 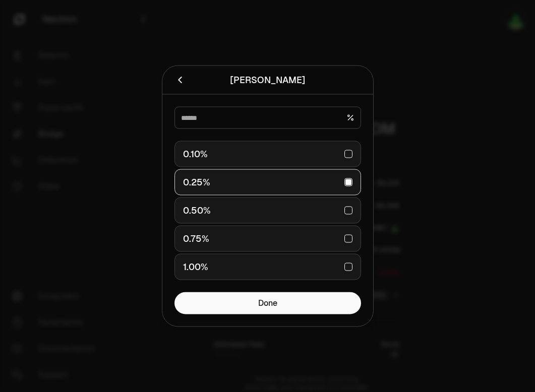 I want to click on div: 0.50%, so click(x=197, y=210).